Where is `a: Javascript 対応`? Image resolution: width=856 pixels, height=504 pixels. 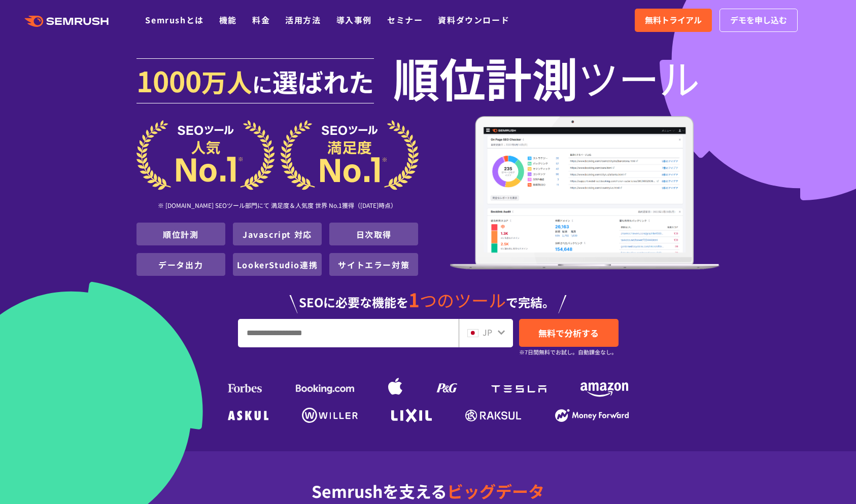
a: Javascript 対応 is located at coordinates (277, 234).